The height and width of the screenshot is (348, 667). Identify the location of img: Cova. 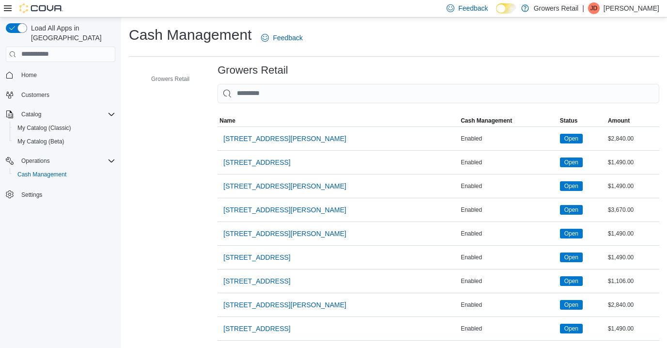
(41, 8).